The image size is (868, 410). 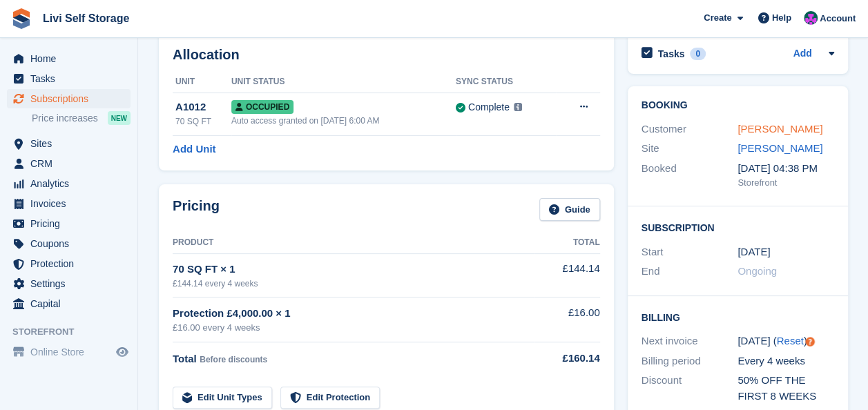 What do you see at coordinates (72, 284) in the screenshot?
I see `span: Settings` at bounding box center [72, 284].